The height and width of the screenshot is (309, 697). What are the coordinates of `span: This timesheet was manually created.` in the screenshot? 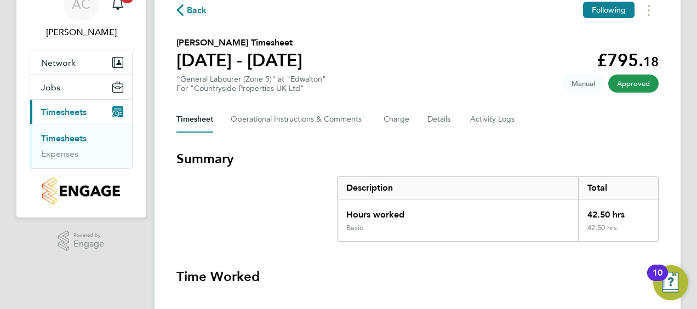 It's located at (583, 83).